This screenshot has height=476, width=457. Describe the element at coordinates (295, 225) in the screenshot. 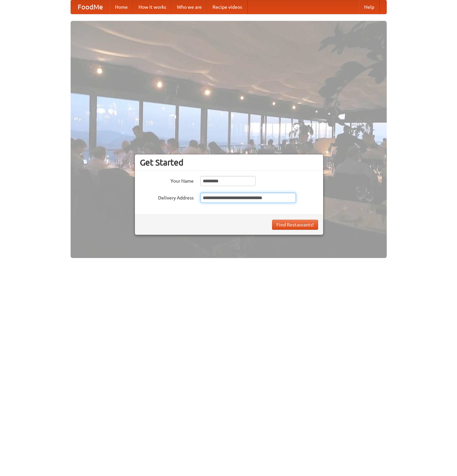

I see `button: Find Restaurants!` at that location.